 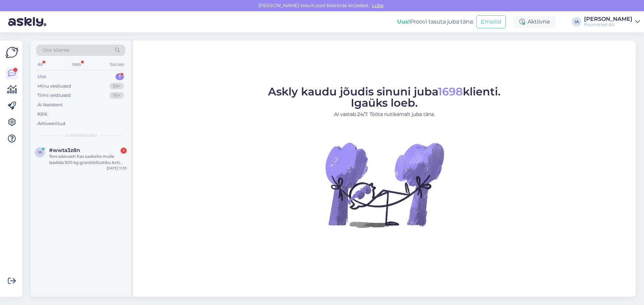 I want to click on div: Socials, so click(x=116, y=64).